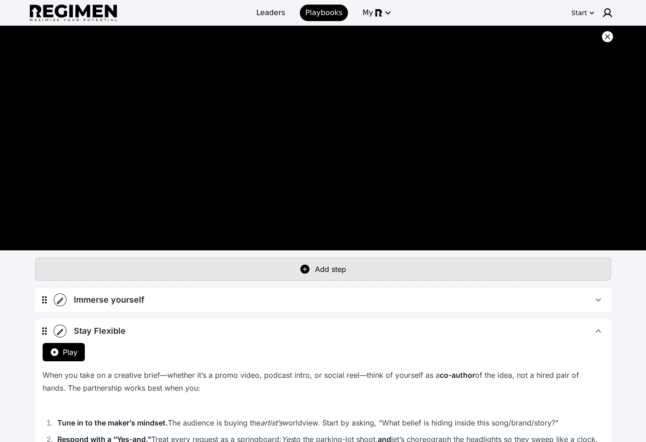 This screenshot has height=442, width=646. Describe the element at coordinates (583, 13) in the screenshot. I see `button: Start` at that location.